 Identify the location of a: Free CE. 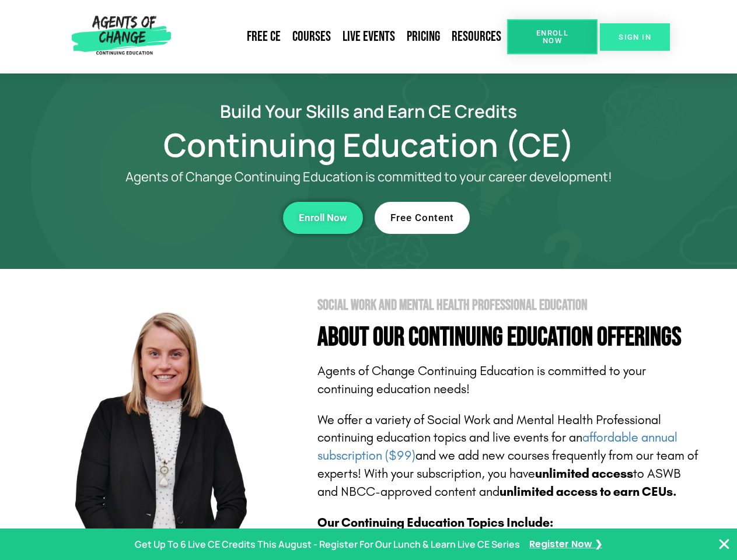
(264, 37).